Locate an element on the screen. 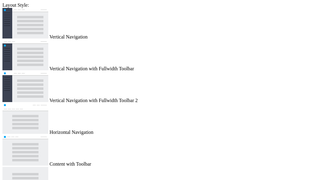  md-radio-button: Vertical Navigation is located at coordinates (157, 24).